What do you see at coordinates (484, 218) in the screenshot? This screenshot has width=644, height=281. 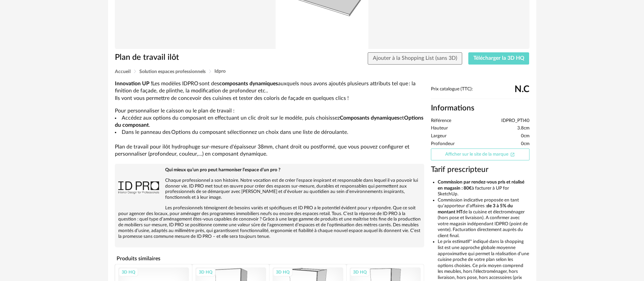 I see `li: Commission indicative proposée en tant qu'apporteur d'affaires : de la cuisine et électroménager ...` at bounding box center [484, 218].